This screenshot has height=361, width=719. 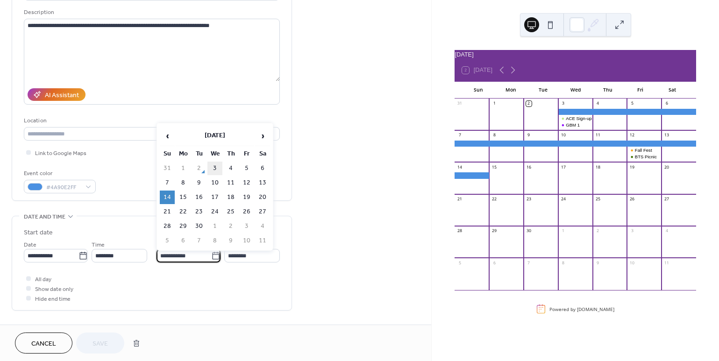 What do you see at coordinates (667, 167) in the screenshot?
I see `div: 20` at bounding box center [667, 167].